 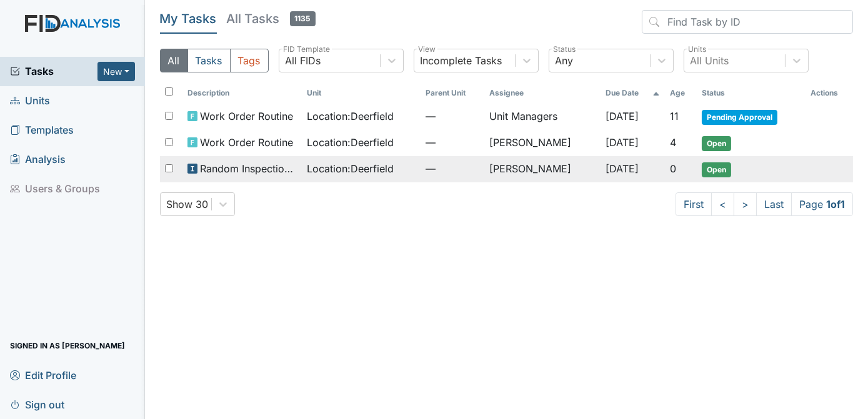 I want to click on button: Tasks, so click(x=209, y=61).